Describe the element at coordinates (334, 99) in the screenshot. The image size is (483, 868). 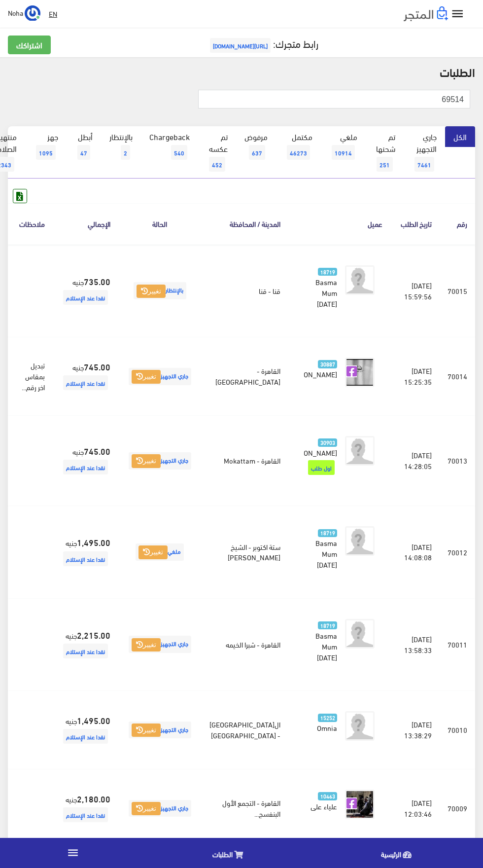
I see `input: بحث ( رقم الطلب, رقم الهاتف, الإسم, البريد اﻹلكتروني )...` at that location.